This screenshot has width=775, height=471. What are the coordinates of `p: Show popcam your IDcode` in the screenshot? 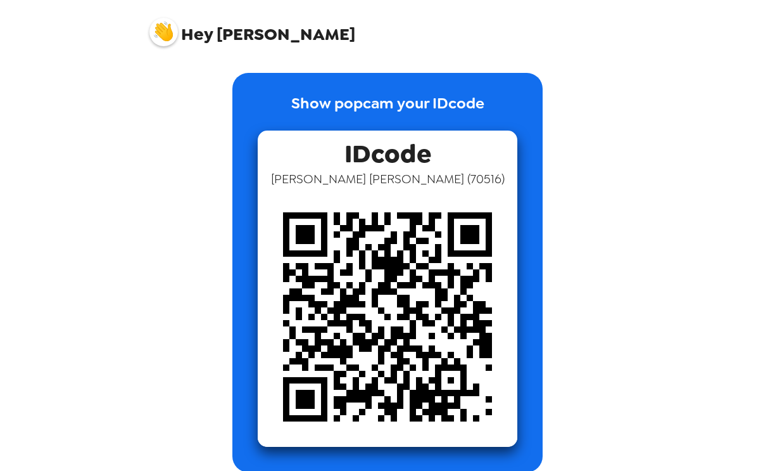 It's located at (388, 111).